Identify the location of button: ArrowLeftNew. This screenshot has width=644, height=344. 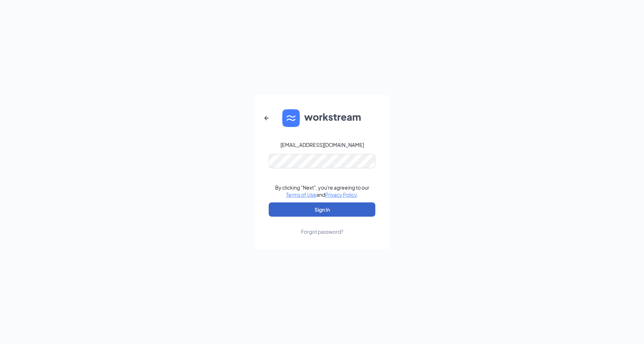
(267, 118).